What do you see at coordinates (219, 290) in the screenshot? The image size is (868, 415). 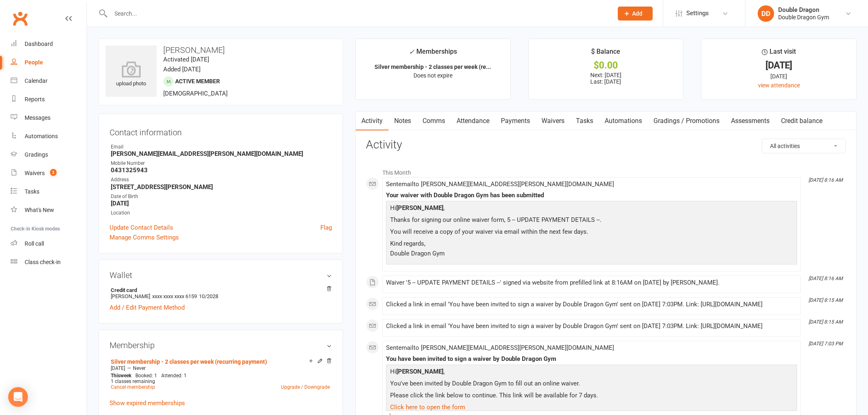 I see `strong: Credit card` at bounding box center [219, 290].